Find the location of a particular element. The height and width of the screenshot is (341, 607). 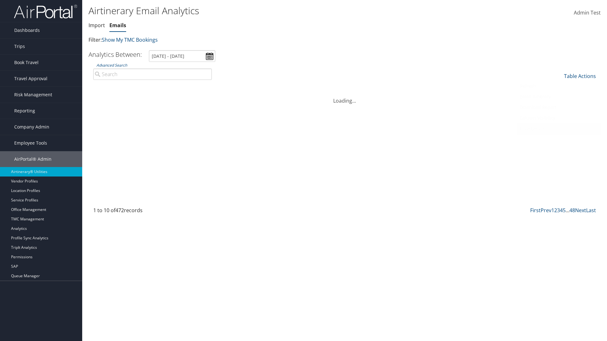

span: Travel Approval is located at coordinates (31, 79).